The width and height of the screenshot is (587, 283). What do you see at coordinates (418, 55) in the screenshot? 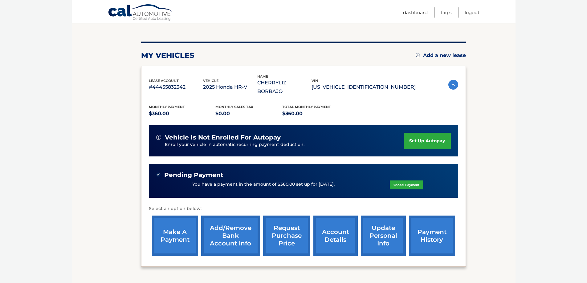
I see `img: add.svg` at bounding box center [418, 55].